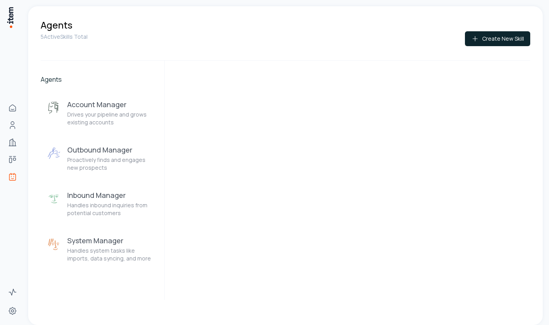  I want to click on a: Companies, so click(13, 142).